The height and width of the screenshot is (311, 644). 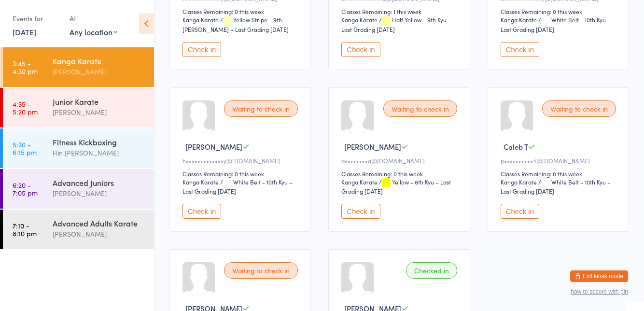 I want to click on span: Caleb T, so click(x=516, y=146).